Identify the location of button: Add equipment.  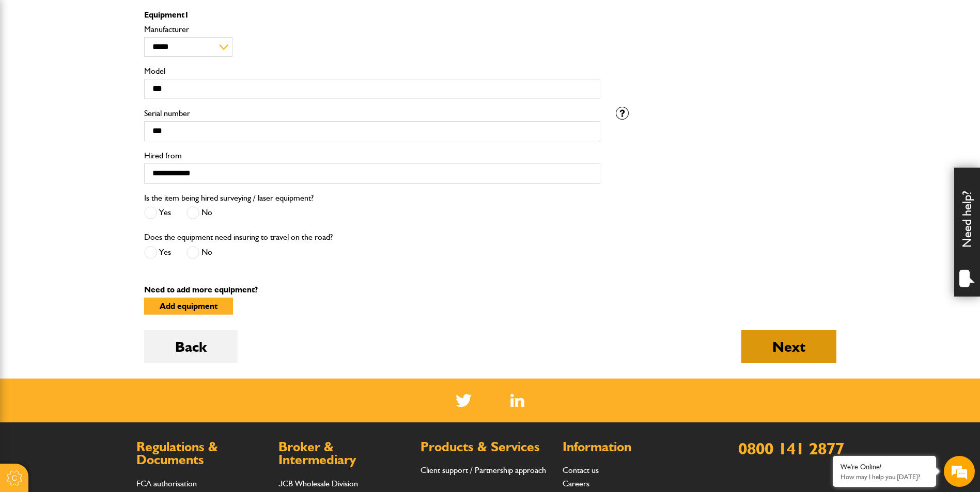
(189, 306).